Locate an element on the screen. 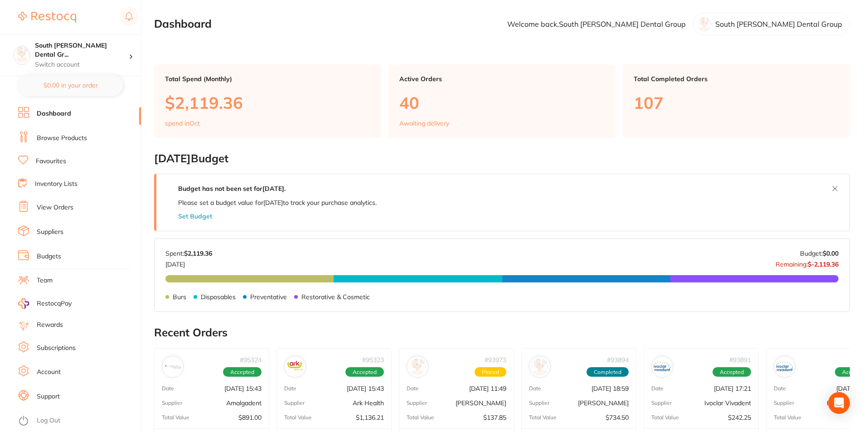 The image size is (868, 432). h2: Dashboard is located at coordinates (182, 24).